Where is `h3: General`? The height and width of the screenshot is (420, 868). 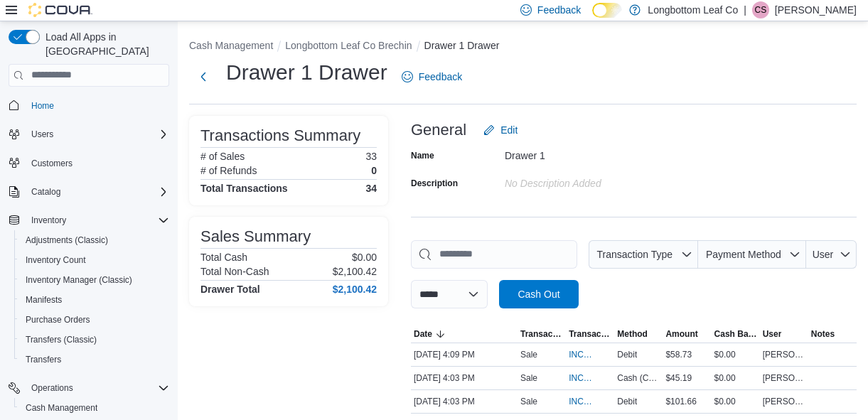 h3: General is located at coordinates (438, 130).